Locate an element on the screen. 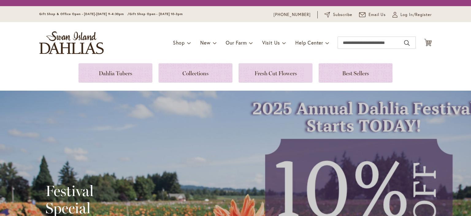 The width and height of the screenshot is (471, 216). span: Help Center is located at coordinates (309, 42).